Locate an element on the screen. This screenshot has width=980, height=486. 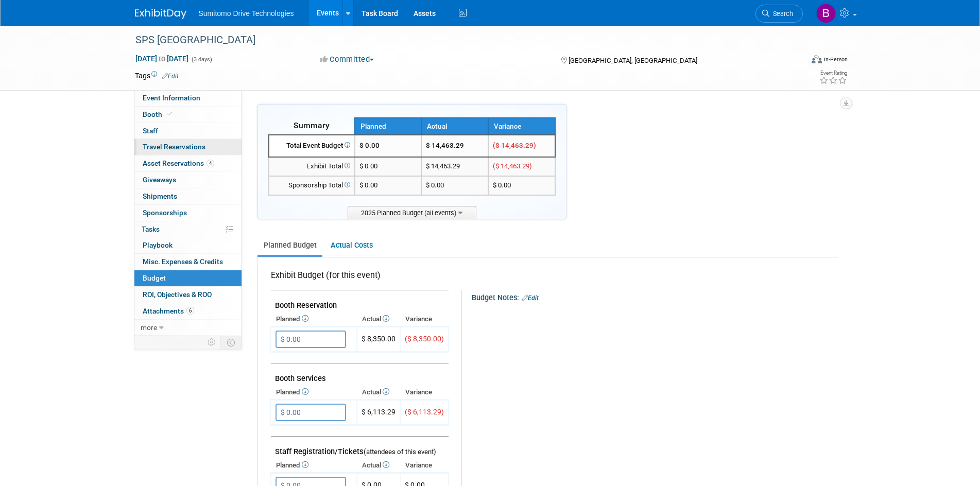
td: Booth Reservation is located at coordinates (360, 302).